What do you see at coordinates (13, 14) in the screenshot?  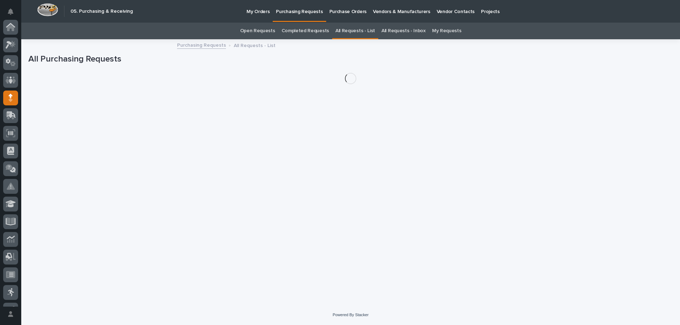 I see `div: Notifications` at bounding box center [13, 14].